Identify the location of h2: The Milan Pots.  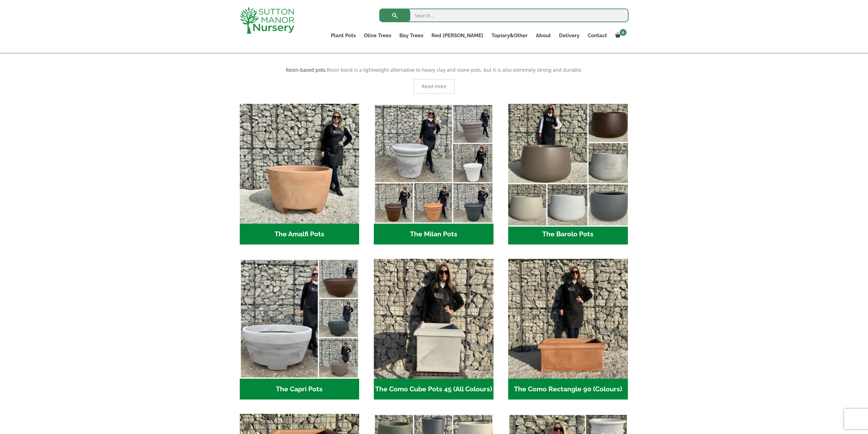
(434, 234).